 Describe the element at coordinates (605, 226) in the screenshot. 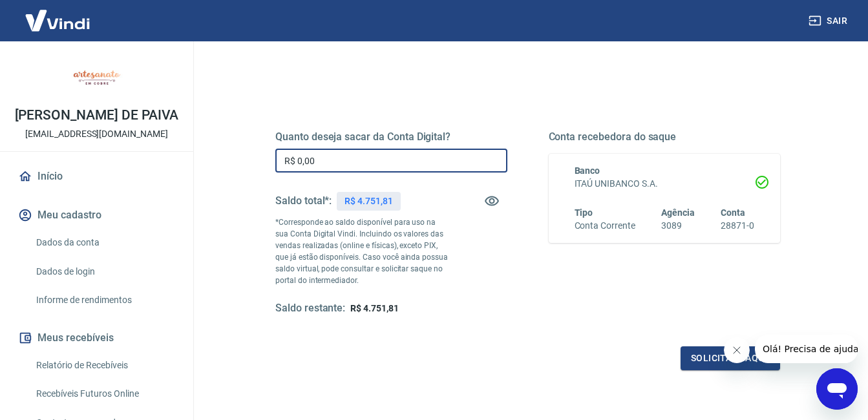

I see `h6: Conta Corrente` at that location.